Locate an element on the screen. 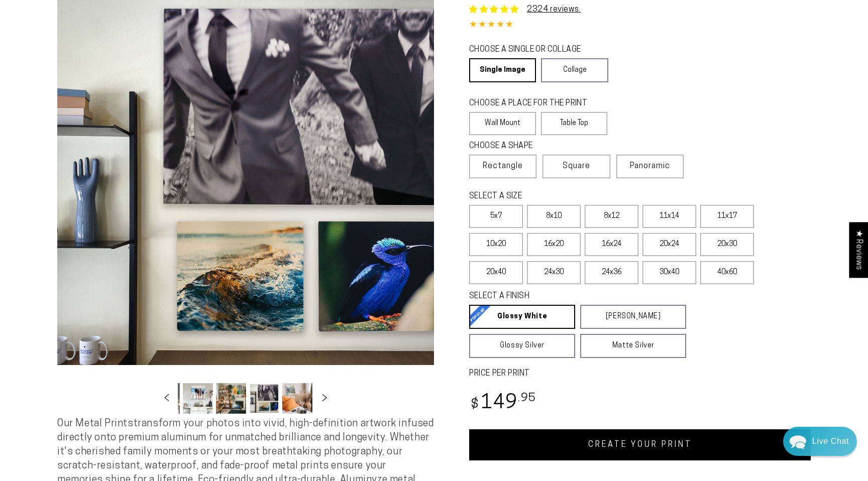 This screenshot has height=481, width=868. label: 8x10 is located at coordinates (553, 217).